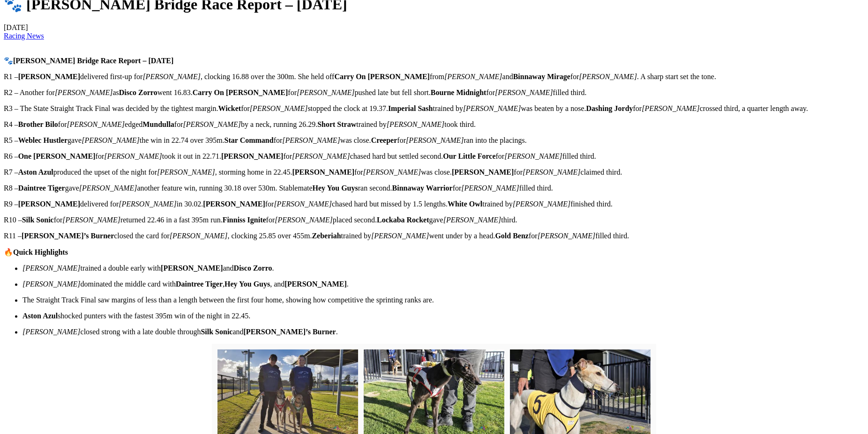  Describe the element at coordinates (434, 157) in the screenshot. I see `p: R6 – for took it out in 22.71. for chased hard but settled second. for filled third.` at that location.